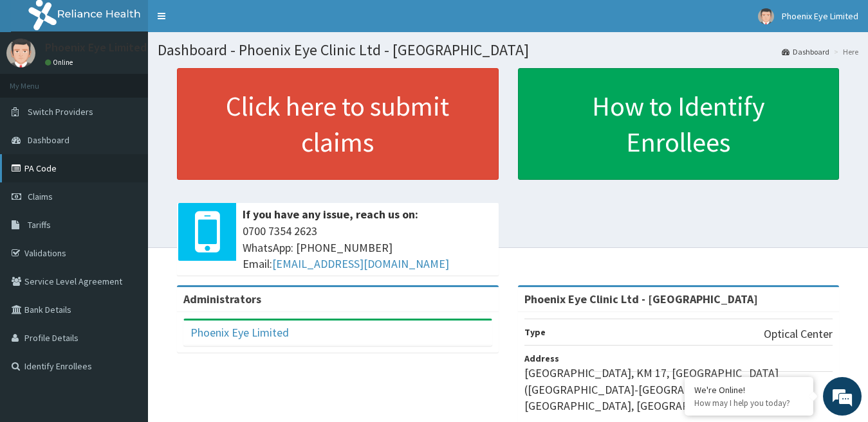 The height and width of the screenshot is (422, 868). I want to click on textarea: Type your message and hit 'Enter', so click(125, 306).